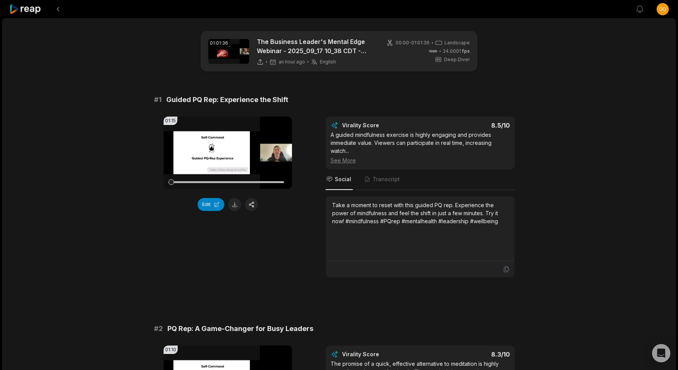 The image size is (678, 370). I want to click on div: 8.5 /10, so click(468, 125).